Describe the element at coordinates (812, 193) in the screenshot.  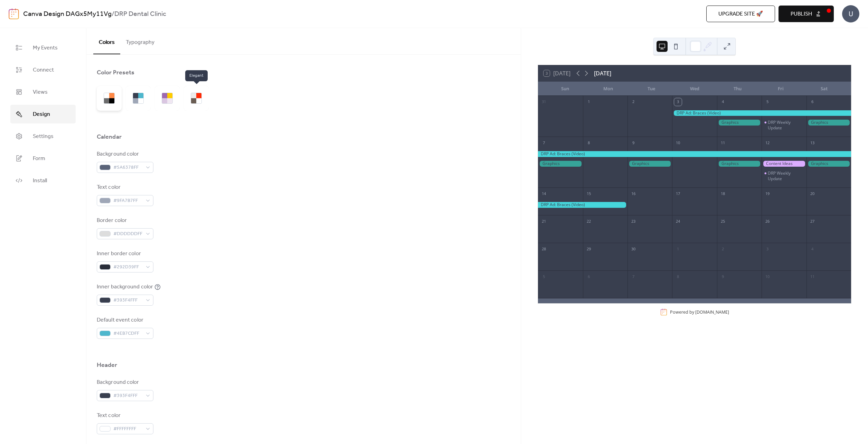
I see `div: 20` at that location.